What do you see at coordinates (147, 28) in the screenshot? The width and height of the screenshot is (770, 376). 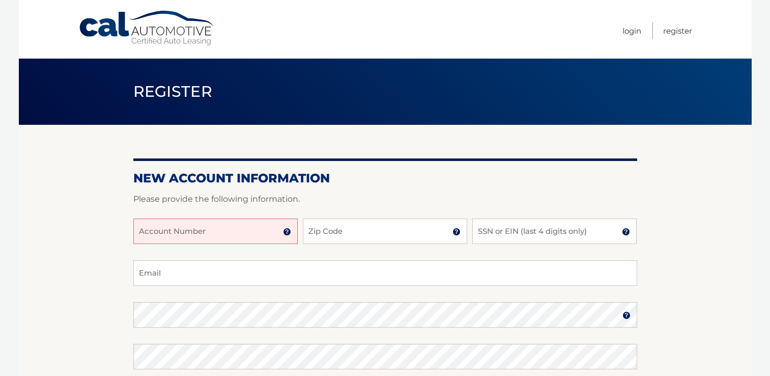 I see `a: Cal Automotive` at bounding box center [147, 28].